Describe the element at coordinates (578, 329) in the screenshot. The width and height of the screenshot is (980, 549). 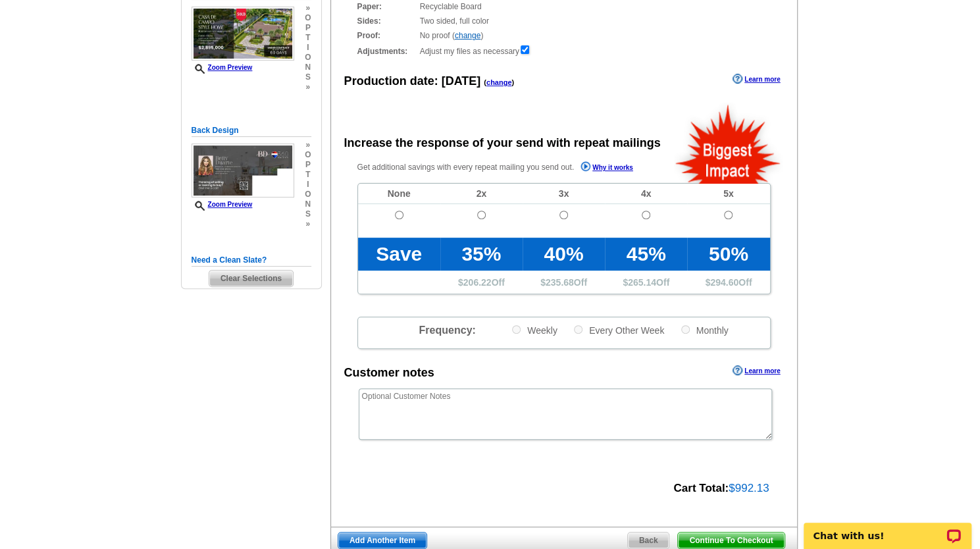
I see `input: Every Other Week` at that location.